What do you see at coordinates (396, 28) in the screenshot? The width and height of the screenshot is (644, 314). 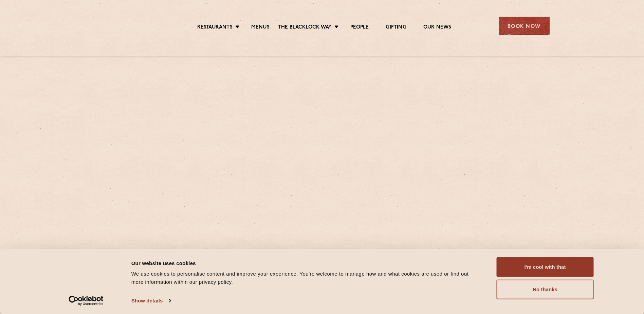 I see `a: Gifting` at bounding box center [396, 28].